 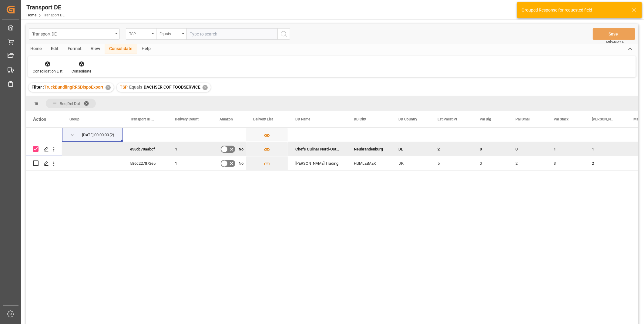 What do you see at coordinates (37, 87) in the screenshot?
I see `span: Filter :` at bounding box center [37, 87].